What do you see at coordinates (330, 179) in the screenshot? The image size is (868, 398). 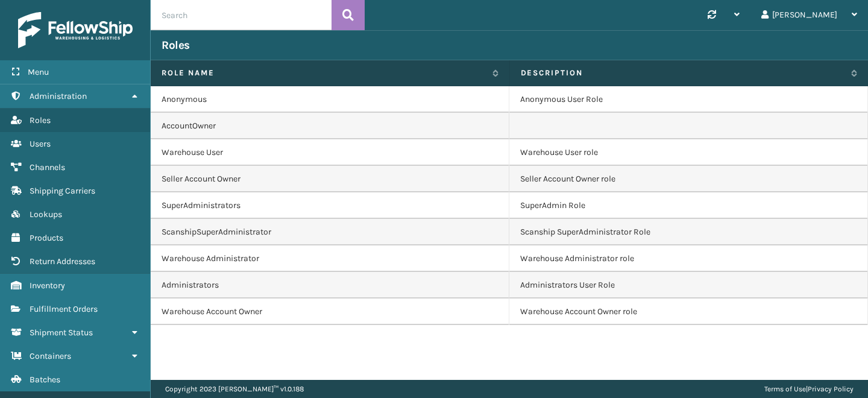 I see `td: Seller Account Owner` at bounding box center [330, 179].